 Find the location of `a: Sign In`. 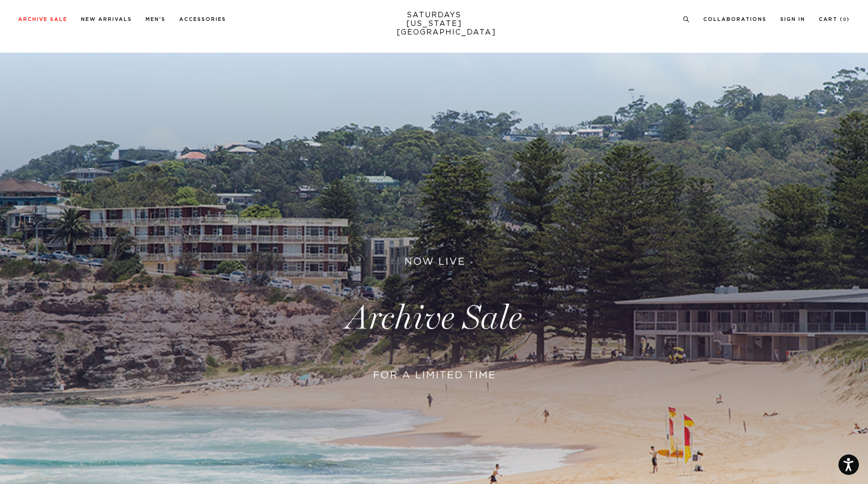

a: Sign In is located at coordinates (792, 19).